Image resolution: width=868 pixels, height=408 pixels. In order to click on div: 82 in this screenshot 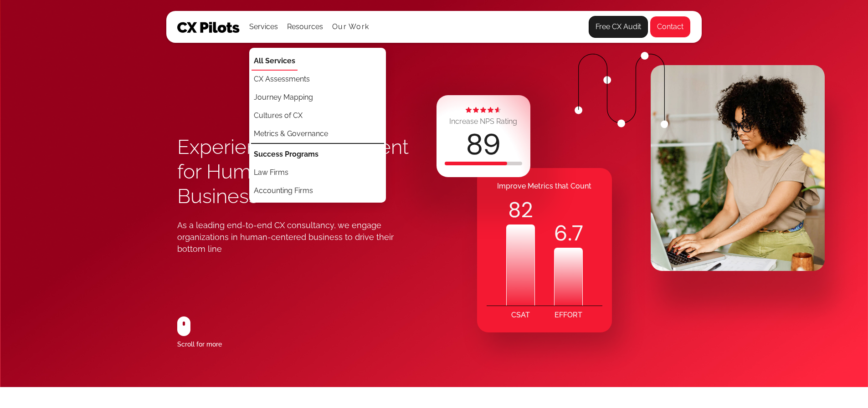, I will do `click(520, 210)`.